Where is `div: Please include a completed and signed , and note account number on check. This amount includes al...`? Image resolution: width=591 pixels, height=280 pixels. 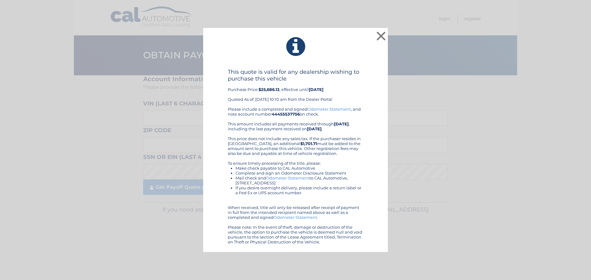 div: Please include a completed and signed , and note account number on check. This amount includes al... is located at coordinates (295, 176).